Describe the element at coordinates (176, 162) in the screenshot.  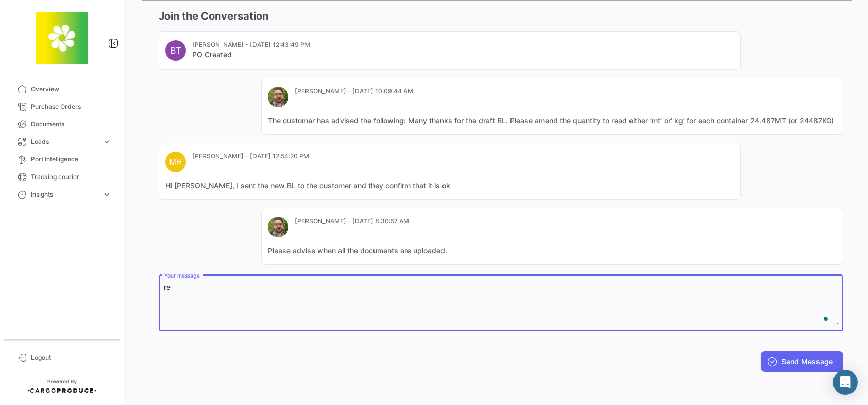
I see `div: MH` at that location.